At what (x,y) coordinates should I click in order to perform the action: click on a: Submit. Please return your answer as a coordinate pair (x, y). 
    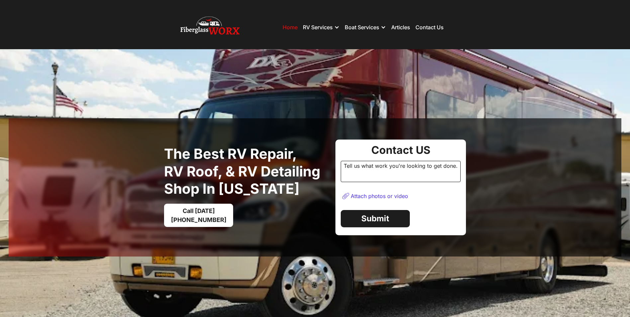
    Looking at the image, I should click on (375, 219).